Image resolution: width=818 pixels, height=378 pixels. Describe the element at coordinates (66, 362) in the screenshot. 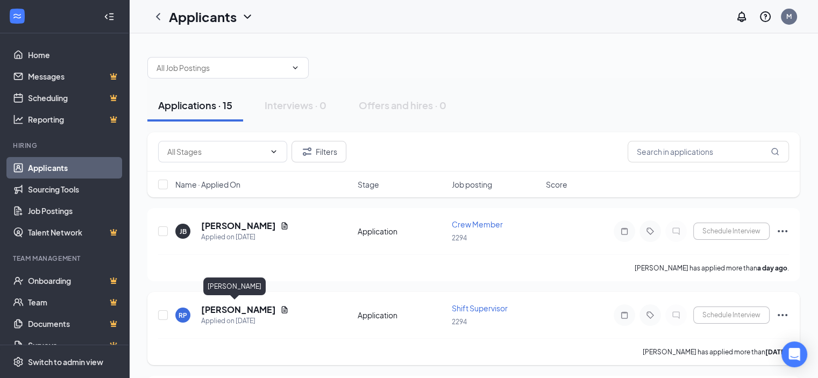

I see `div: Switch to admin view` at that location.